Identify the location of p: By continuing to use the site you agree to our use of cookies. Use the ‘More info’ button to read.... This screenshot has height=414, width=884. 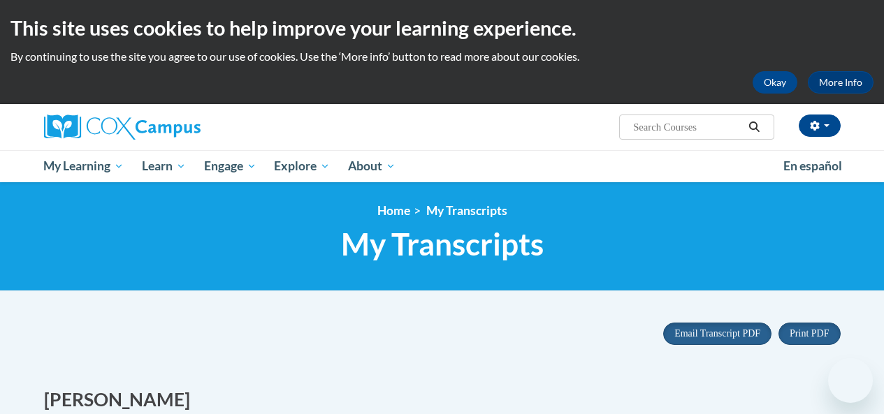
(442, 57).